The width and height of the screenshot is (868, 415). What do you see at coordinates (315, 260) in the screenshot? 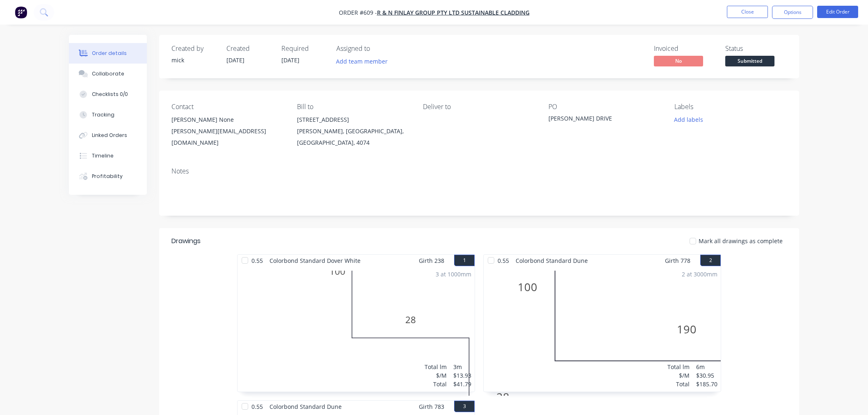
I see `span: Colorbond Standard Dover White` at bounding box center [315, 260].